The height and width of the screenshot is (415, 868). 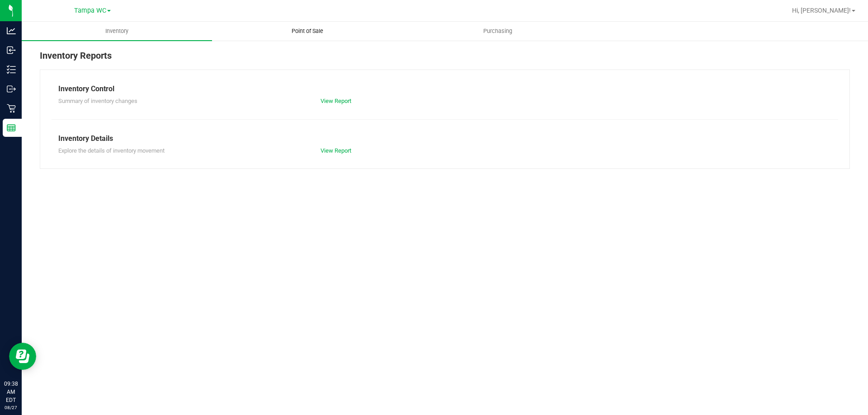 What do you see at coordinates (445, 59) in the screenshot?
I see `div: Inventory Reports` at bounding box center [445, 59].